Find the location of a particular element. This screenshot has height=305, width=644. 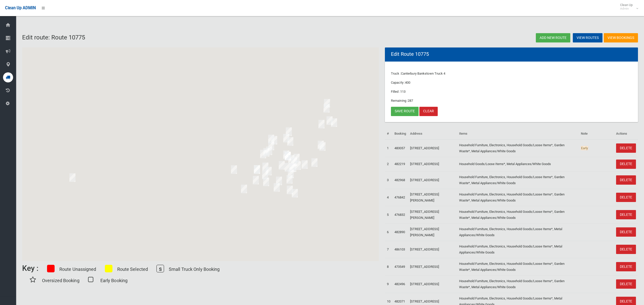

div: 5/3 Gould Street, CAMPSIE NSW 2194 is located at coordinates (288, 156).